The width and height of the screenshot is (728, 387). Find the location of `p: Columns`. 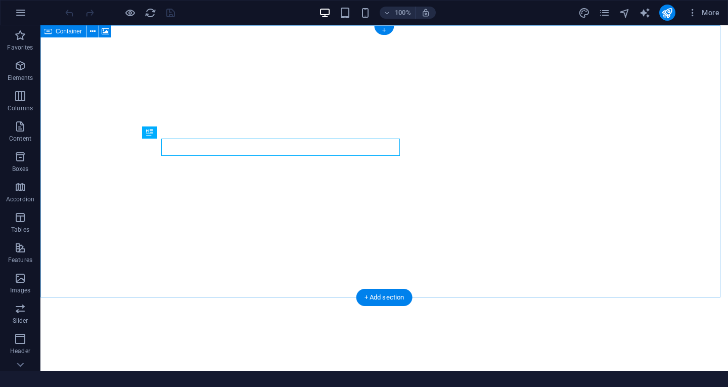

p: Columns is located at coordinates (20, 108).